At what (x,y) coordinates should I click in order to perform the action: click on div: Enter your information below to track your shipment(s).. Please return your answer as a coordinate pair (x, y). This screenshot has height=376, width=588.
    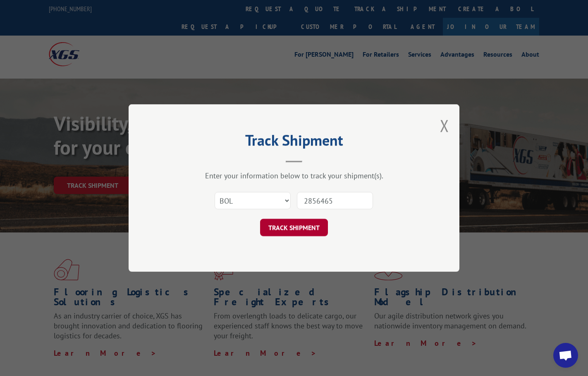
    Looking at the image, I should click on (294, 175).